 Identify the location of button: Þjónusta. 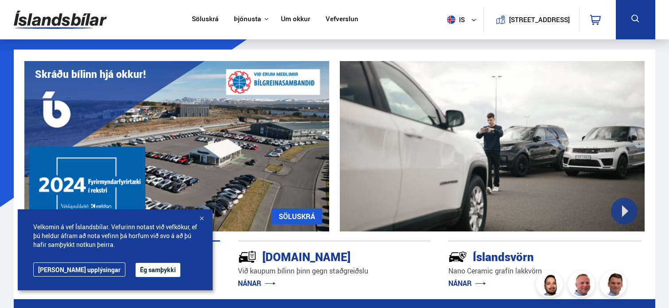
(247, 19).